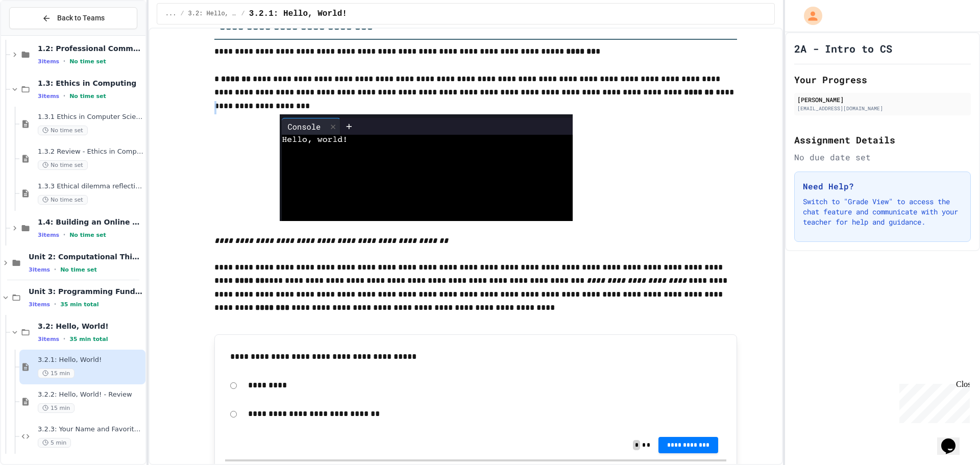 The height and width of the screenshot is (465, 980). Describe the element at coordinates (90, 151) in the screenshot. I see `span: 1.3.2 Review - Ethics in Computer Science` at that location.